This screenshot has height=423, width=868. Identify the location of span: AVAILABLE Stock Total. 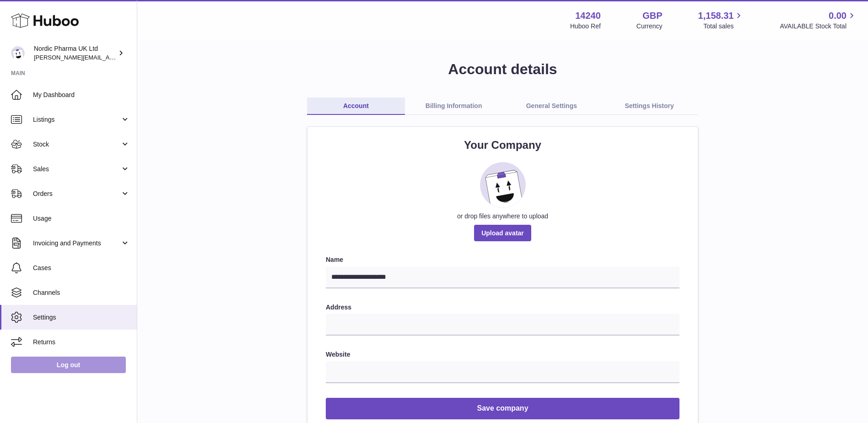
(818, 26).